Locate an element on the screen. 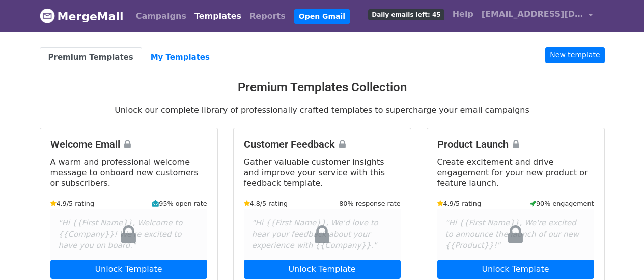 The image size is (644, 280). h4: Welcome Email is located at coordinates (129, 144).